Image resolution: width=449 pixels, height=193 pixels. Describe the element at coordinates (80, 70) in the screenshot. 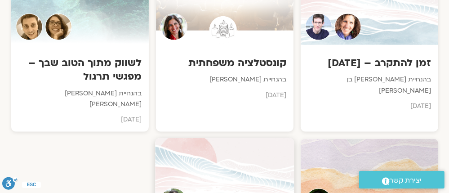

I see `h3: לשווק מתוך הטוב שבך – מפגשי תרגול` at that location.